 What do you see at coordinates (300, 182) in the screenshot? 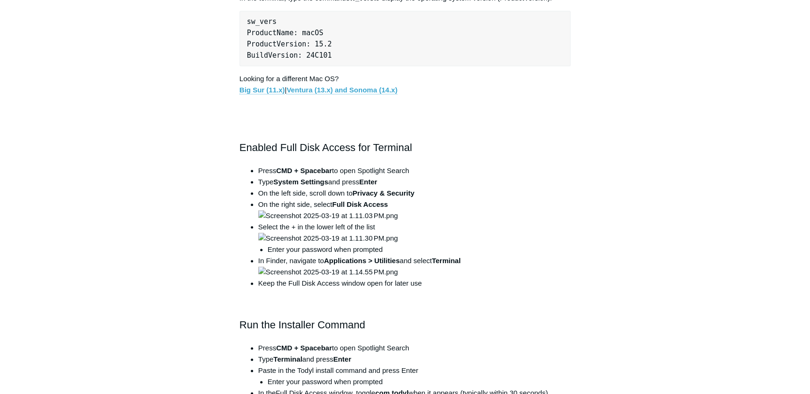
I see `strong: System Settings` at bounding box center [300, 182].